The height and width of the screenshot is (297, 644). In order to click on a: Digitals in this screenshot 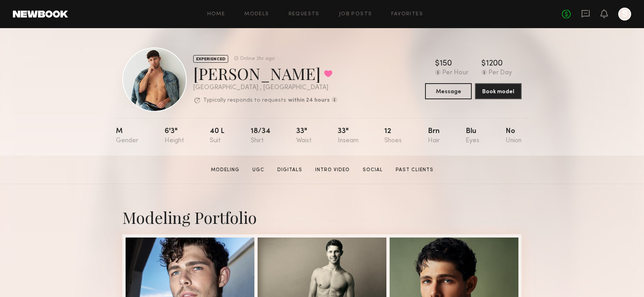, I will do `click(290, 170)`.